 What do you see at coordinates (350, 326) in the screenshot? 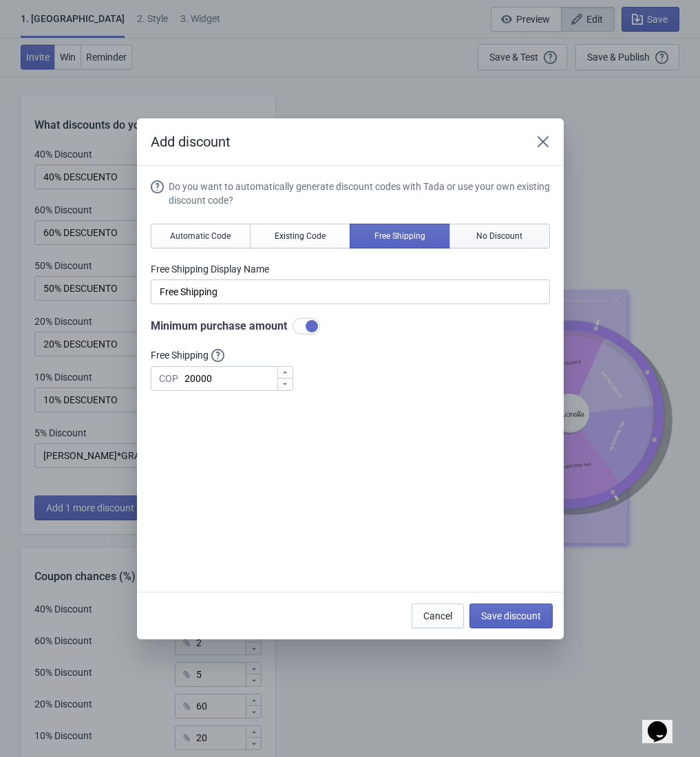
I see `div: Minimum purchase amount` at bounding box center [350, 326].